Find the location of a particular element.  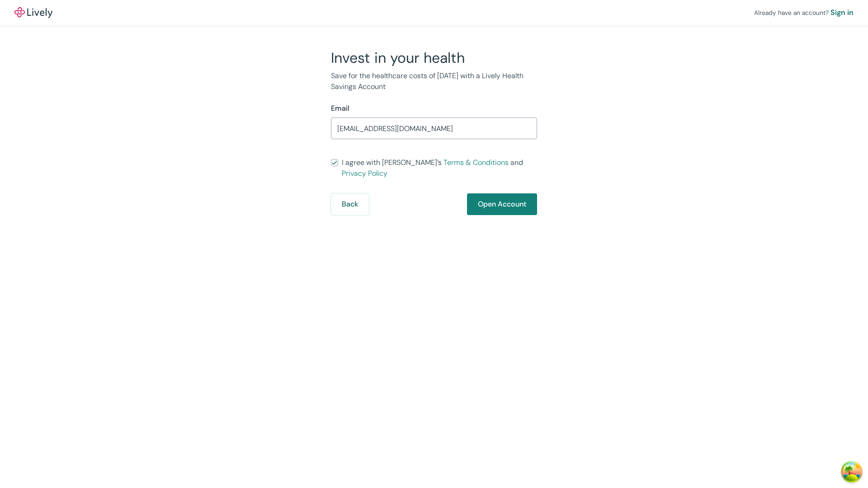

label: Email is located at coordinates (340, 108).